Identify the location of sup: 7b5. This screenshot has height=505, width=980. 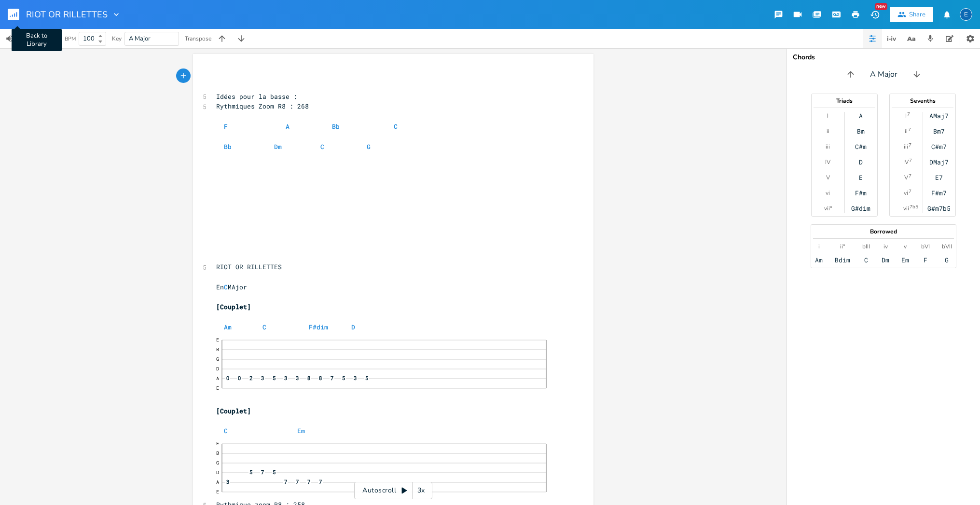
(914, 207).